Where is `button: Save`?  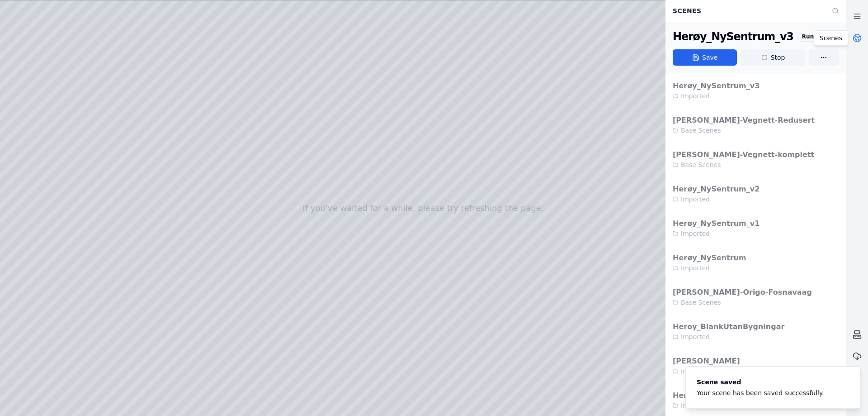 button: Save is located at coordinates (705, 58).